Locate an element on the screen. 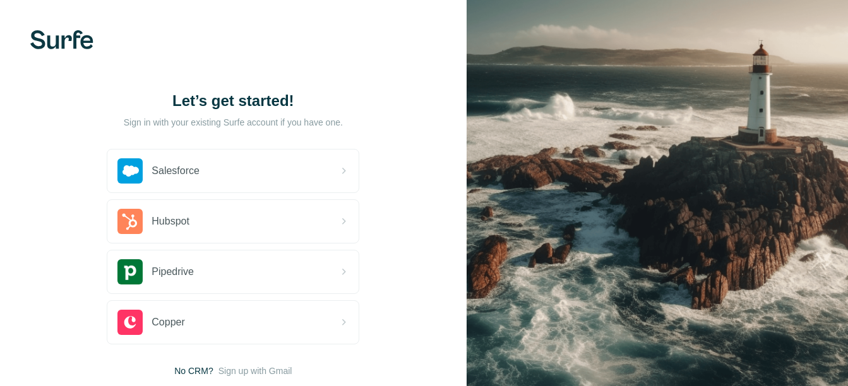 Image resolution: width=848 pixels, height=386 pixels. span: Hubspot is located at coordinates (170, 222).